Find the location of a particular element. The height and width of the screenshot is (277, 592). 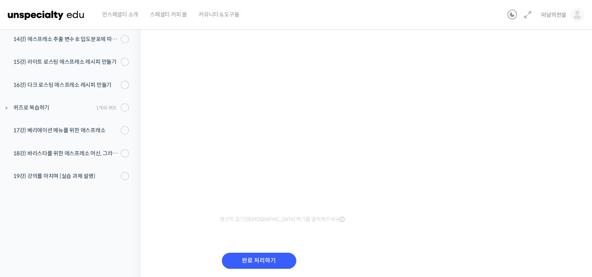

div: 19강) 강의를 마치며 (실습 과제 설명) is located at coordinates (66, 176).